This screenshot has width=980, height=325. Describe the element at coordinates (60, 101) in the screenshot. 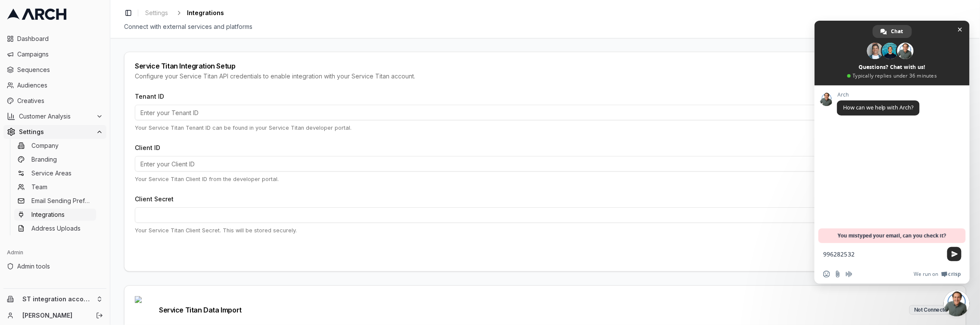

I see `span: Creatives` at that location.